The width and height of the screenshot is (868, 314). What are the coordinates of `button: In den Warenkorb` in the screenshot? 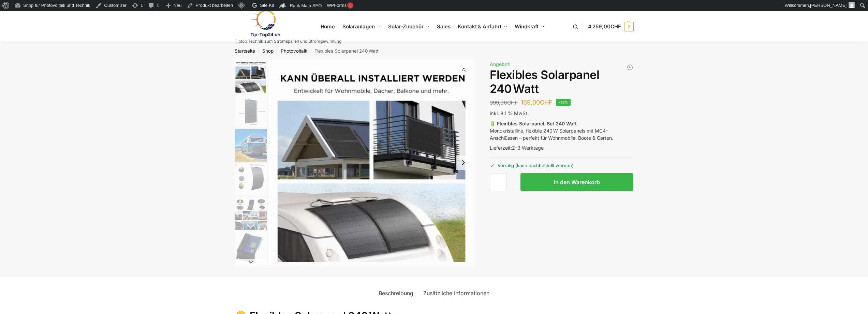 It's located at (577, 182).